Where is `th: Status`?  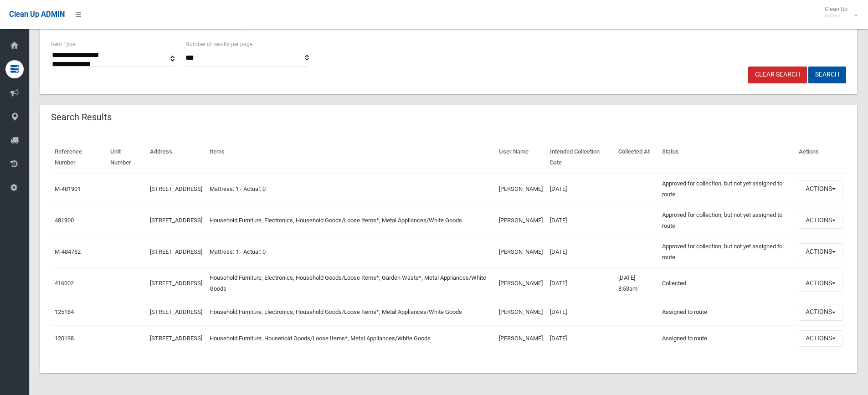 th: Status is located at coordinates (727, 157).